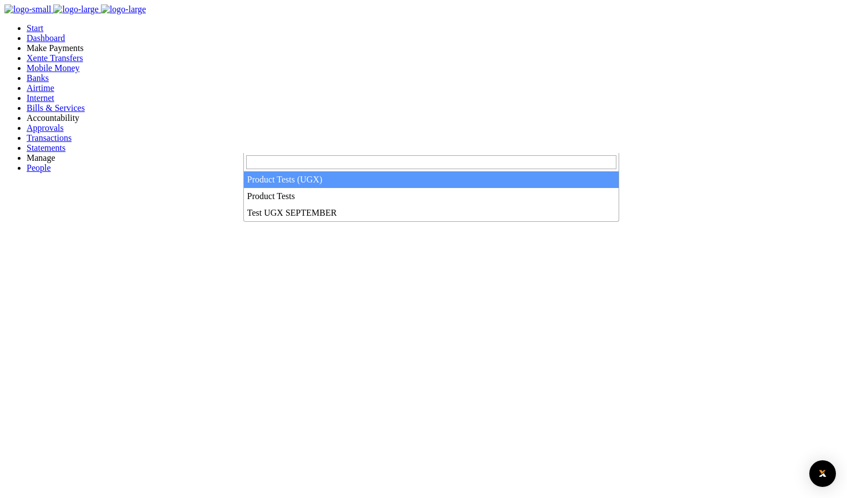 The height and width of the screenshot is (498, 847). What do you see at coordinates (58, 118) in the screenshot?
I see `span: countability` at bounding box center [58, 118].